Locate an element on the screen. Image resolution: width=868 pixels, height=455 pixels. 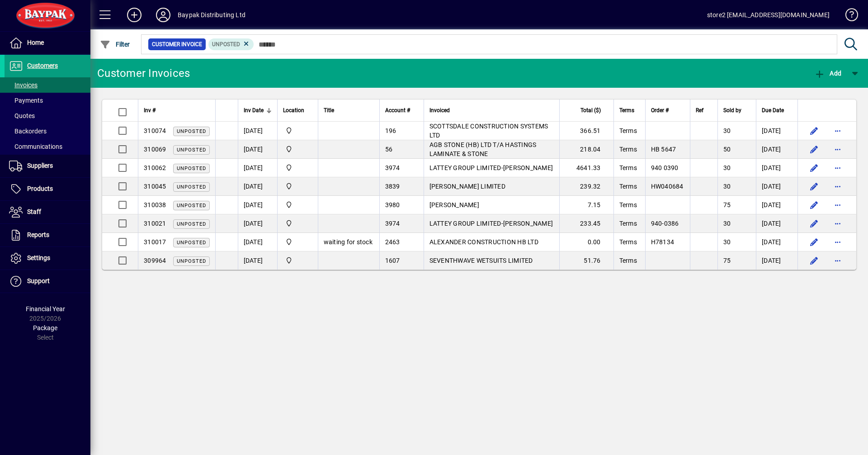
span: waiting for stock is located at coordinates (348, 242).